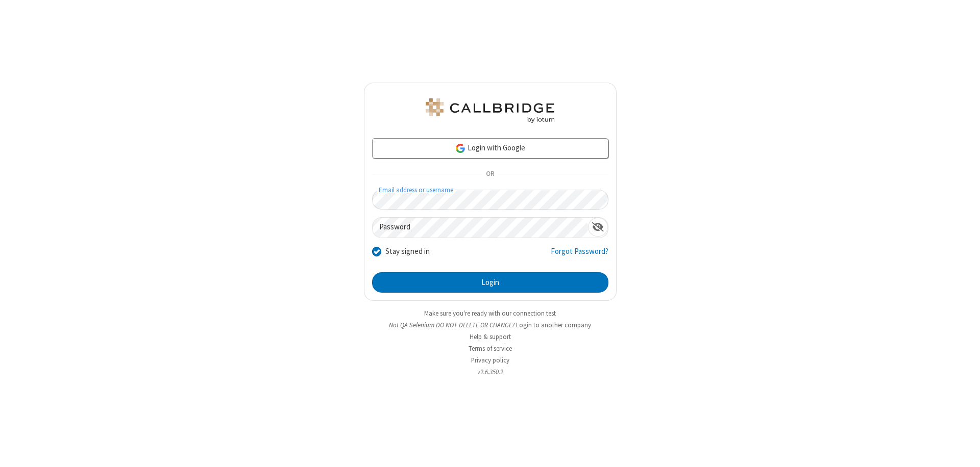 The height and width of the screenshot is (467, 980). What do you see at coordinates (461, 148) in the screenshot?
I see `img: google-icon.png` at bounding box center [461, 148].